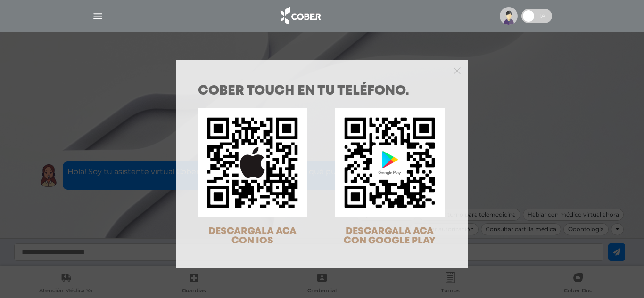  Describe the element at coordinates (457, 70) in the screenshot. I see `button: Close` at that location.